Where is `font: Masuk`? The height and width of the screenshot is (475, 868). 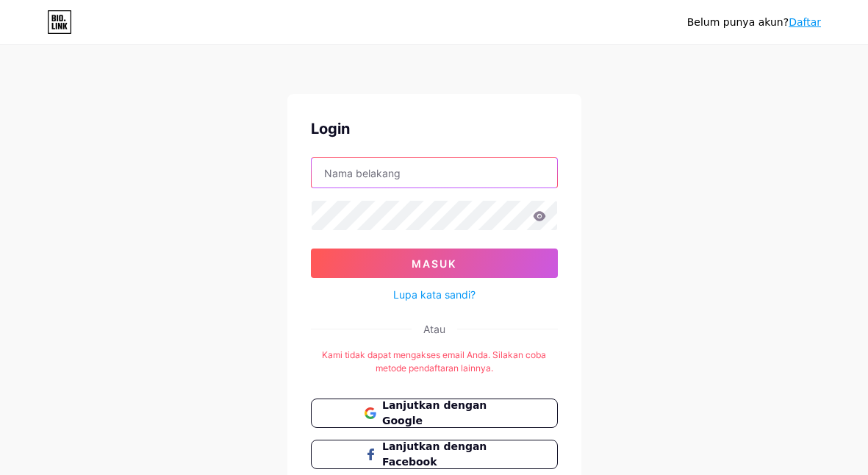 font: Masuk is located at coordinates (434, 263).